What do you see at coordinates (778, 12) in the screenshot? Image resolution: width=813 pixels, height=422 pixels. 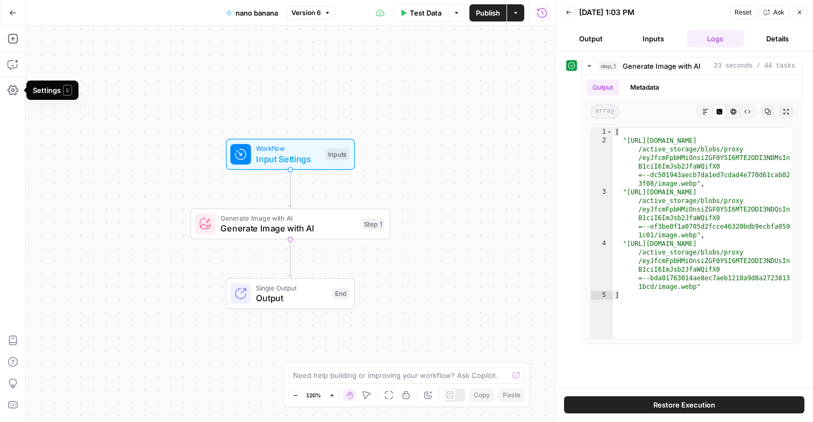 I see `span: Ask` at bounding box center [778, 12].